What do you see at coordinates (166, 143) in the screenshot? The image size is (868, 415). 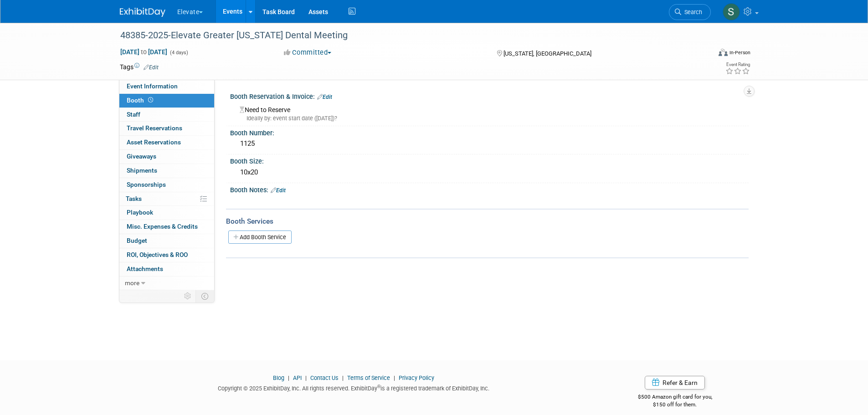 I see `a: Asset Reservations` at bounding box center [166, 143].